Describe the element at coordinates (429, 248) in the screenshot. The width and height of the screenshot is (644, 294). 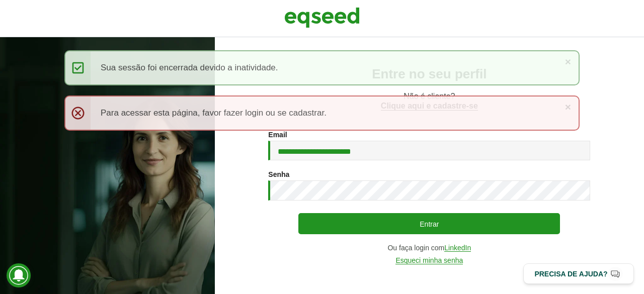
I see `div: Ou faça login com` at that location.